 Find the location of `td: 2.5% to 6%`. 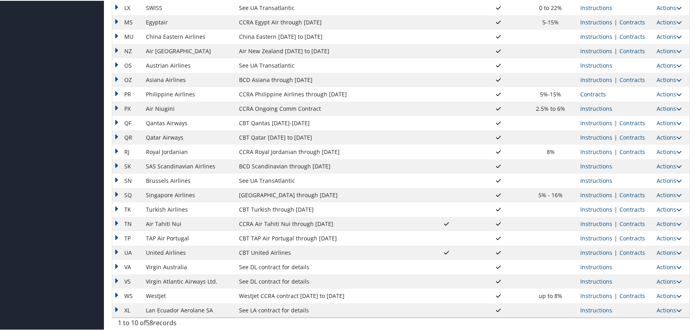

td: 2.5% to 6% is located at coordinates (551, 108).